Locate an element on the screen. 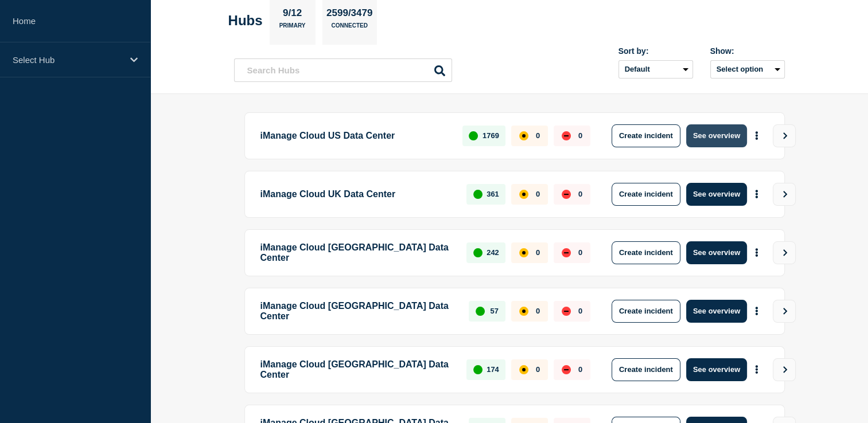  p: 1769 is located at coordinates (491, 135).